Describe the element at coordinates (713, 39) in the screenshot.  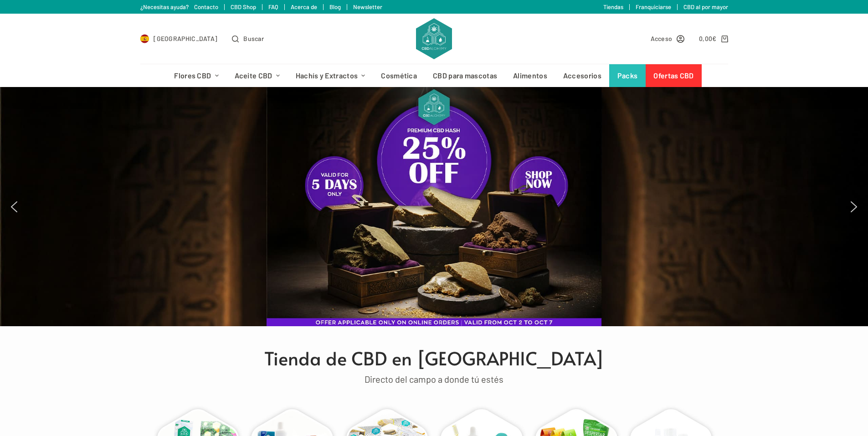
I see `a: Carro de compra` at that location.